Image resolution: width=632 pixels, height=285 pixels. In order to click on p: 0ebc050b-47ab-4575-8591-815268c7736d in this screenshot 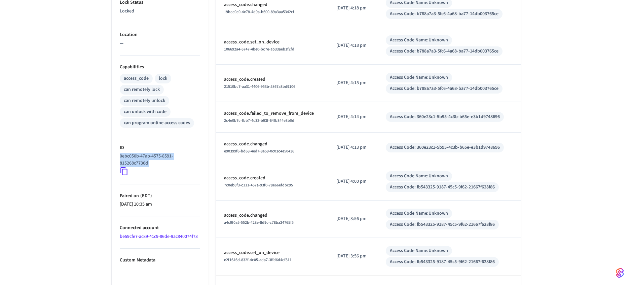, I will do `click(158, 160)`.